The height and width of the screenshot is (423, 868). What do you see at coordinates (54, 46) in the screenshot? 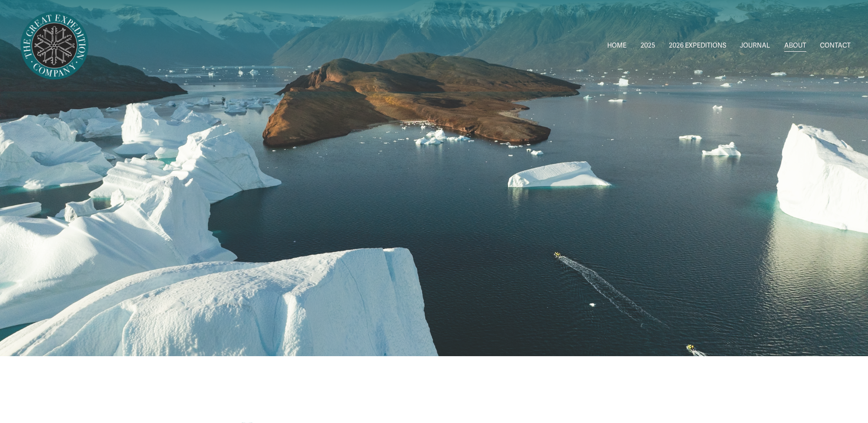
I see `img: Arctic Expeditions` at bounding box center [54, 46].